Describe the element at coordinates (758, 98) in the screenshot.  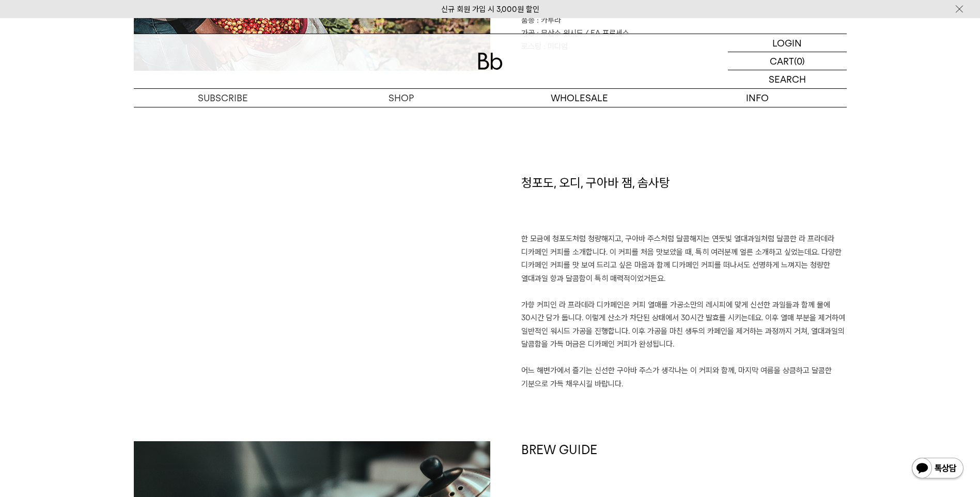
I see `p: INFO` at that location.